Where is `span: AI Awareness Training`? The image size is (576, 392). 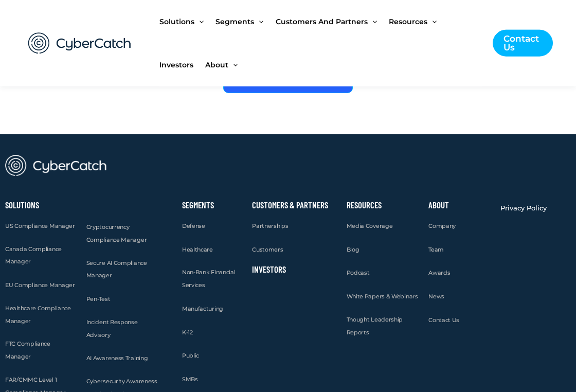
span: AI Awareness Training is located at coordinates (117, 358).